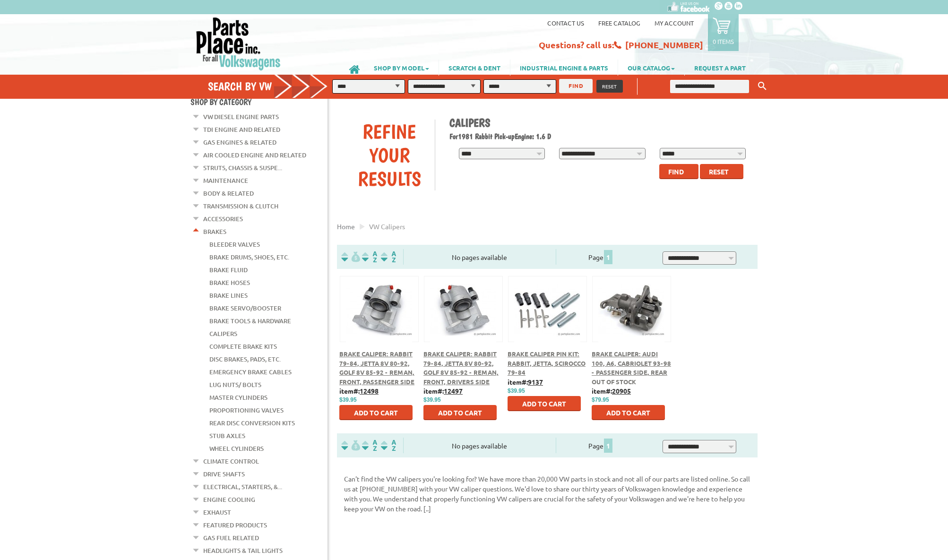 The height and width of the screenshot is (560, 948). Describe the element at coordinates (225, 181) in the screenshot. I see `a: Maintenance` at that location.